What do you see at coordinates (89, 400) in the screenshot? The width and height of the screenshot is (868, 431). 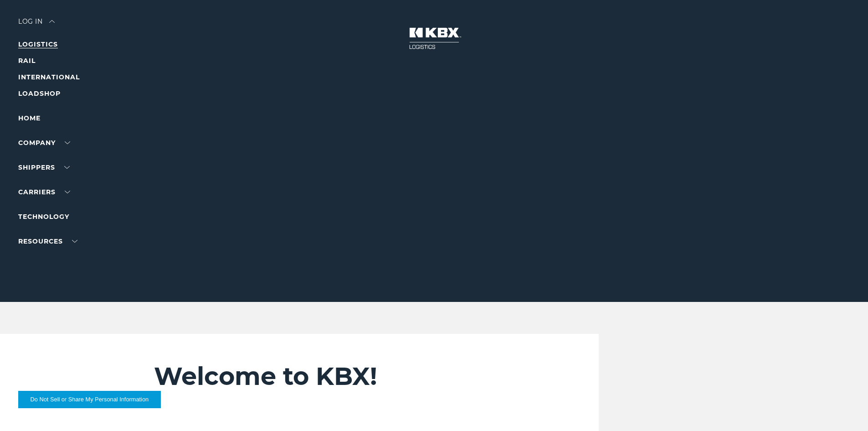 I see `button: Do Not Sell or Share My Personal Information` at bounding box center [89, 400].